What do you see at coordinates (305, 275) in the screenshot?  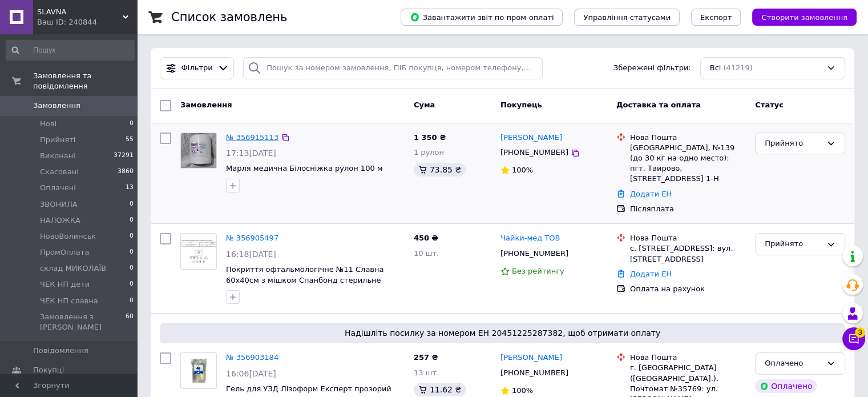 I see `span: Покриття офтальмологічне №11 Славна 60х40см з мішком Спанбонд стерильне` at bounding box center [305, 275].